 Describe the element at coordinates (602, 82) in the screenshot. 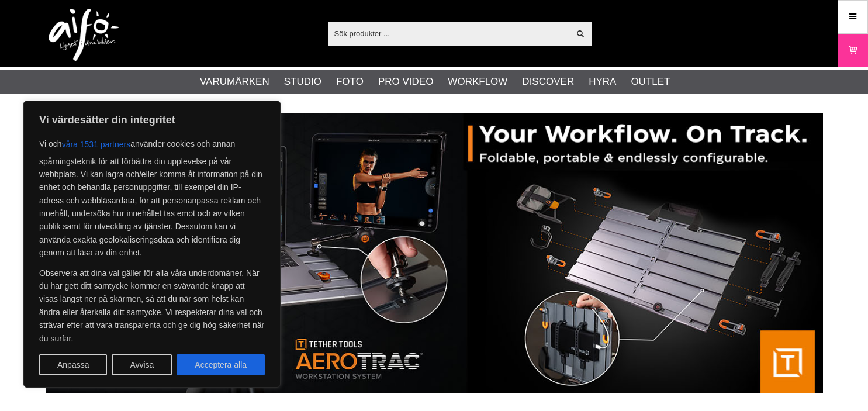

I see `a: Hyra` at that location.